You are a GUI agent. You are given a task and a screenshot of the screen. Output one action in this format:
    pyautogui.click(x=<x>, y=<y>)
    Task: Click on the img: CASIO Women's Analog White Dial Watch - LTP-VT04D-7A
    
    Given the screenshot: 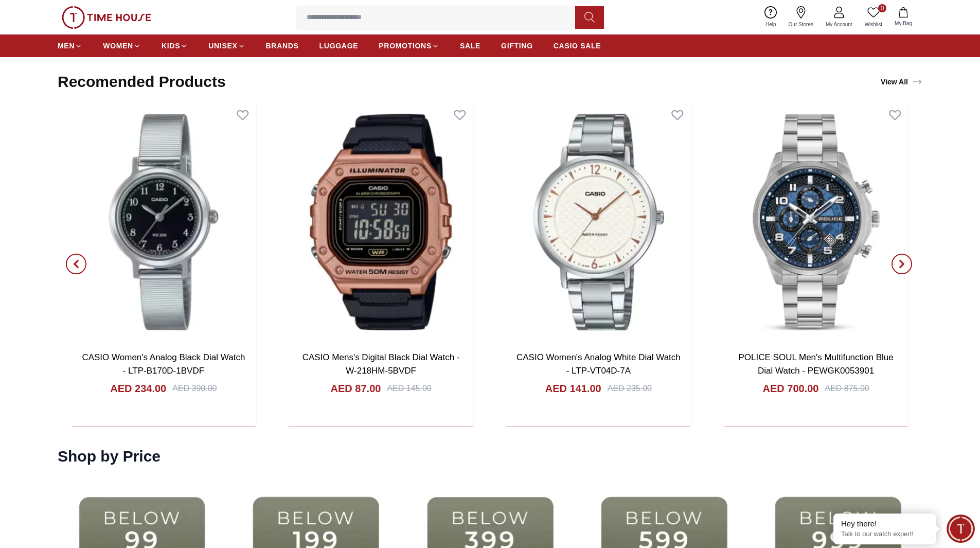 What is the action you would take?
    pyautogui.click(x=598, y=222)
    